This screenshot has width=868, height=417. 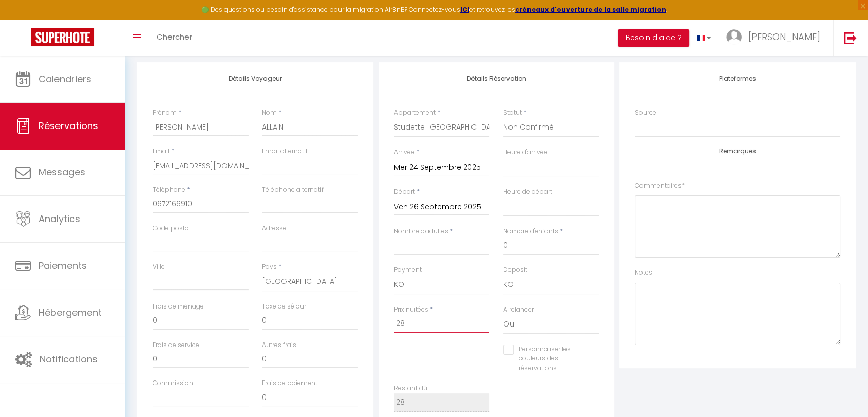 What do you see at coordinates (421, 231) in the screenshot?
I see `label: Nombre d'adultes` at bounding box center [421, 231].